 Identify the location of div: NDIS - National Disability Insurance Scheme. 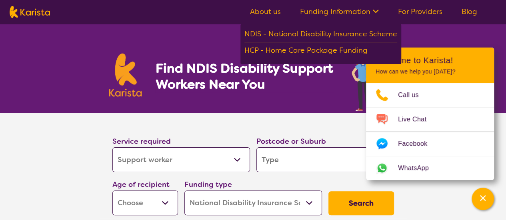
(321, 35).